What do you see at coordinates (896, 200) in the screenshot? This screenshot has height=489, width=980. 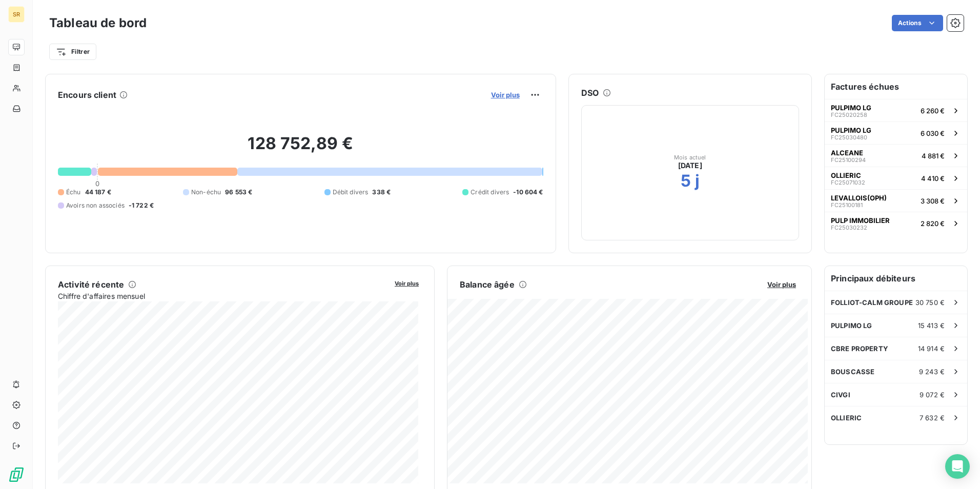 I see `button: LEVALLOIS(OPH)FC251001813 308 €` at bounding box center [896, 200].